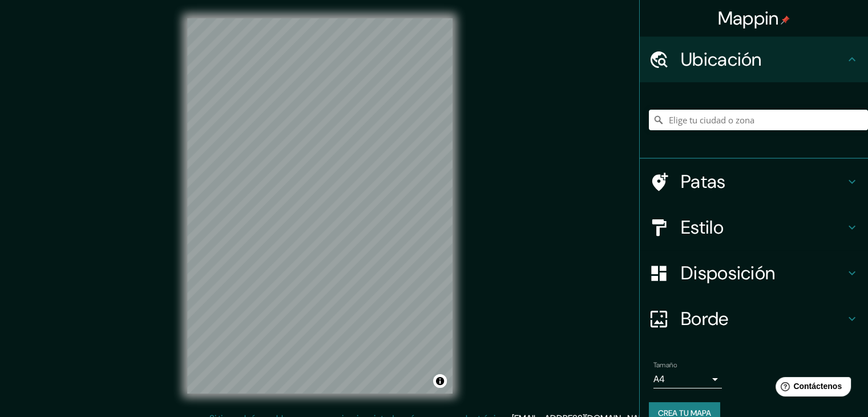 The height and width of the screenshot is (417, 868). What do you see at coordinates (701, 227) in the screenshot?
I see `font: Estilo` at bounding box center [701, 227].